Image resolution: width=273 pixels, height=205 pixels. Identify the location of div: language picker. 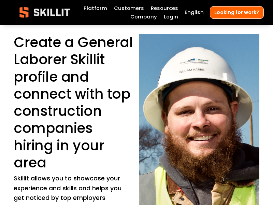
(194, 12).